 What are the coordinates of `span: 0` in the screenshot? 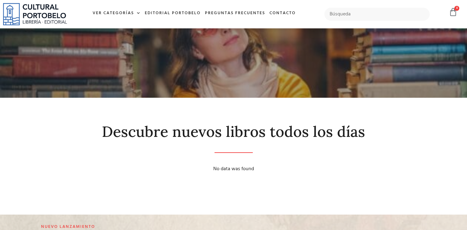 It's located at (457, 8).